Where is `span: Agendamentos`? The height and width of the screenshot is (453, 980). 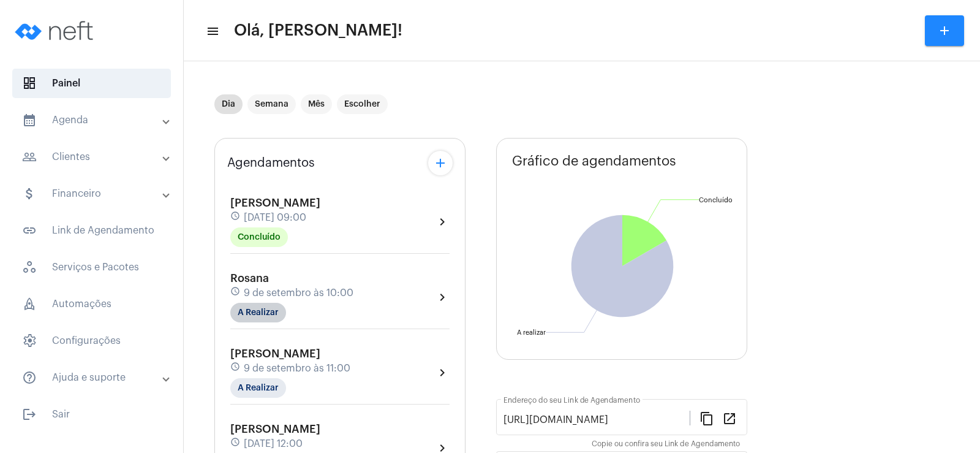 span: Agendamentos is located at coordinates (271, 163).